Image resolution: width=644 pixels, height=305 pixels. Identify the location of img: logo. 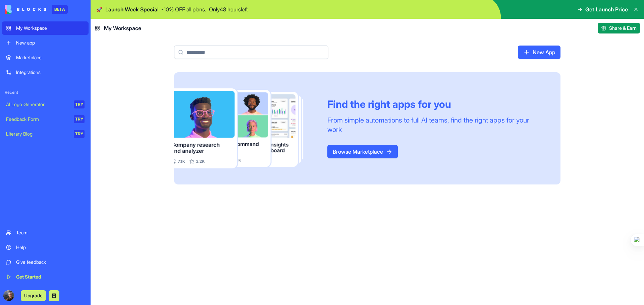
(26, 9).